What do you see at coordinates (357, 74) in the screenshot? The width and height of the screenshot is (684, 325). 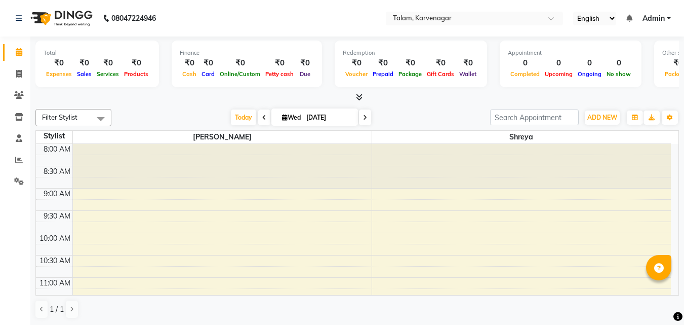 I see `span: Voucher` at bounding box center [357, 74].